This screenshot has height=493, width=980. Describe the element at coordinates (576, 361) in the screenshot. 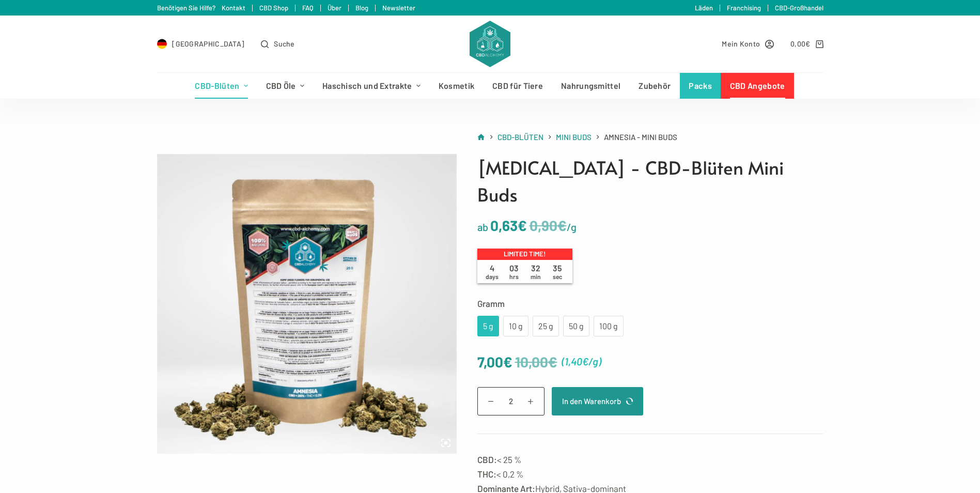

I see `bdi: 1,40` at that location.